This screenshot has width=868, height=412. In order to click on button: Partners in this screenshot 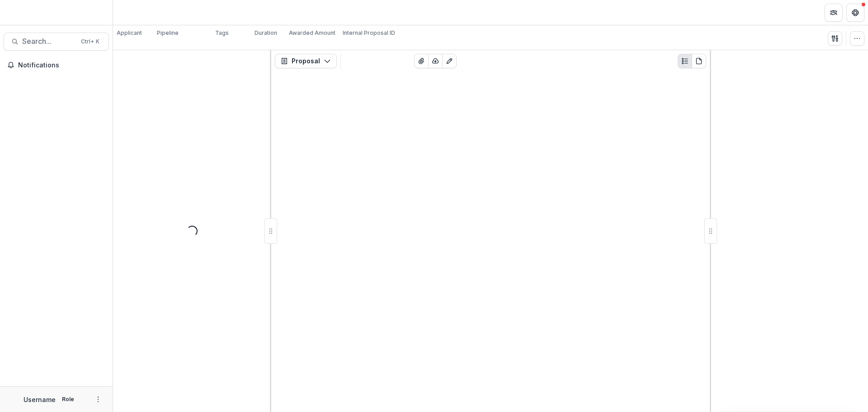, I will do `click(833, 13)`.